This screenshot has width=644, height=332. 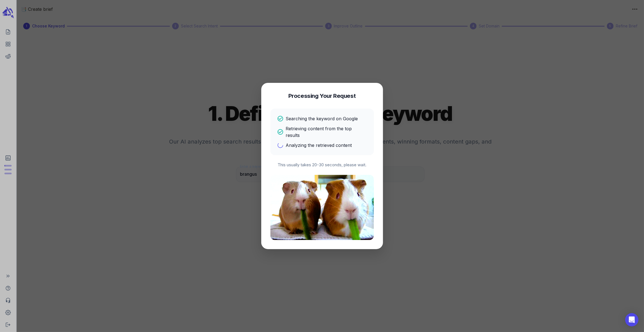 I want to click on p: Retrieving content from the top results, so click(x=327, y=132).